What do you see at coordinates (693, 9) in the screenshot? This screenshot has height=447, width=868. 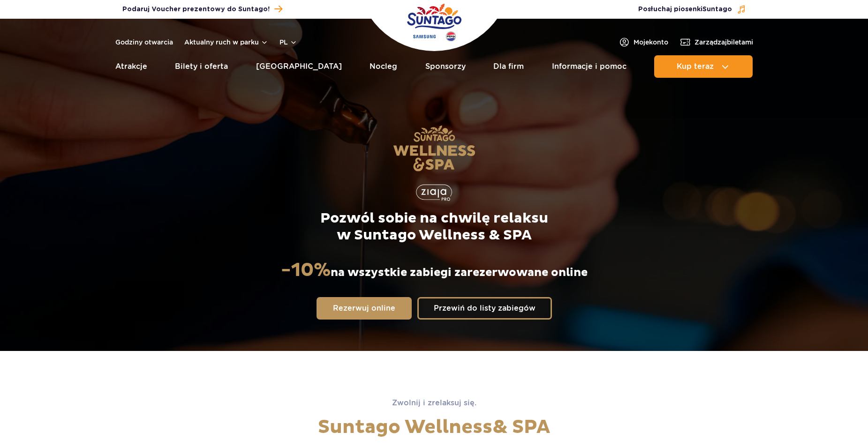 I see `button: Posłuchaj piosenkiSuntago` at bounding box center [693, 9].